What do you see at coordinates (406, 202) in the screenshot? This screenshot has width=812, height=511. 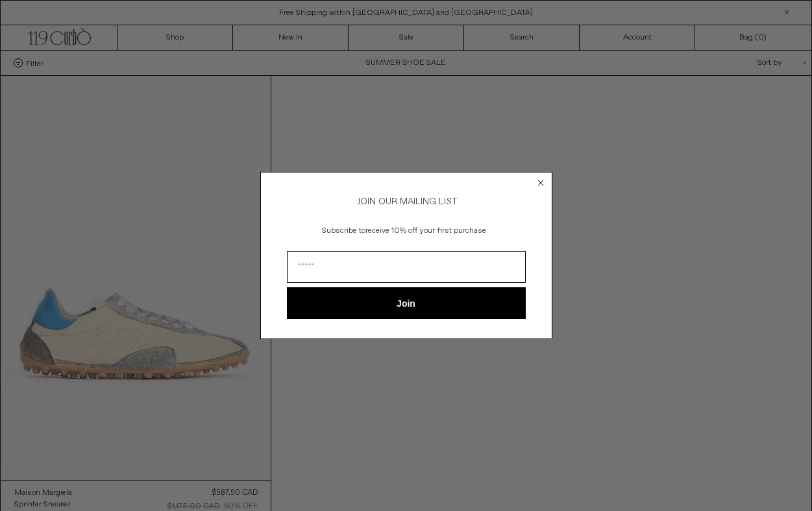 I see `span: JOIN OUR MAILING LIST` at bounding box center [406, 202].